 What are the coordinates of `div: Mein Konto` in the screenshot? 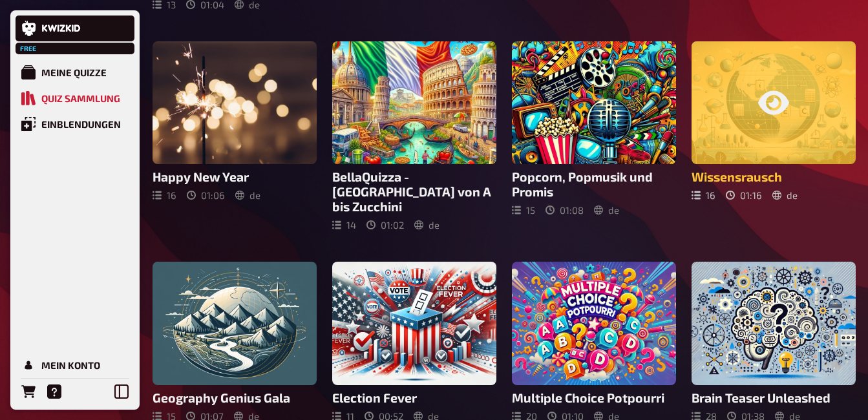 It's located at (70, 365).